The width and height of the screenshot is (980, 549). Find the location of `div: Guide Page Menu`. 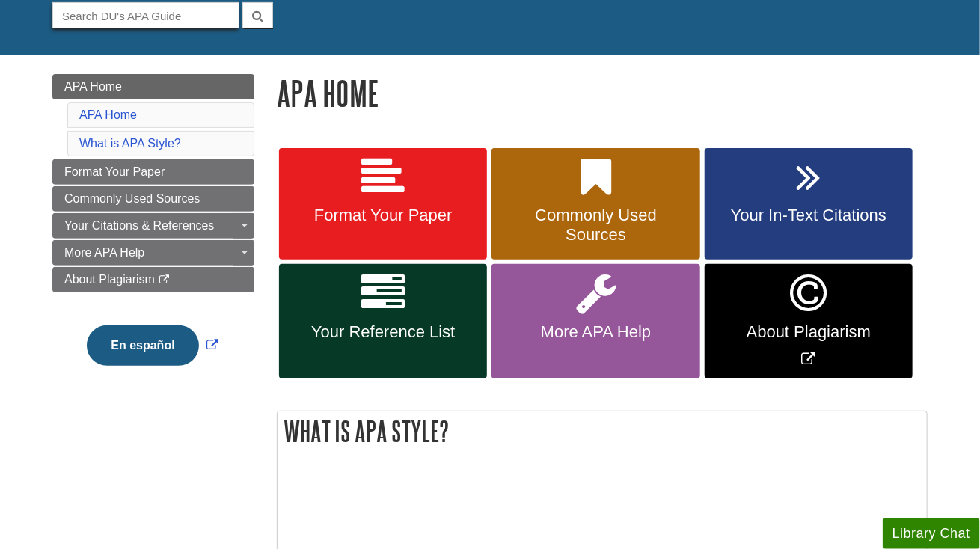

div: Guide Page Menu is located at coordinates (154, 232).